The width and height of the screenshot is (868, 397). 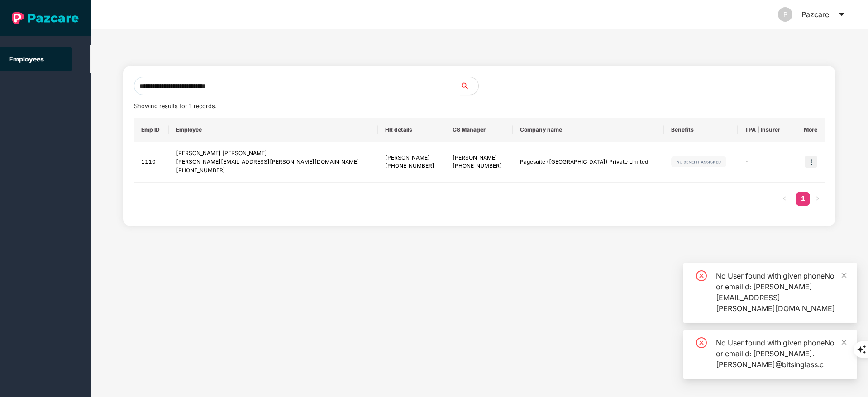 I want to click on th: Benefits, so click(x=701, y=130).